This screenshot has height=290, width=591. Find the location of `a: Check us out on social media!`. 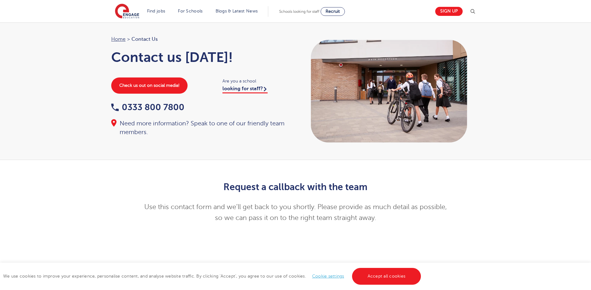

a: Check us out on social media! is located at coordinates (149, 86).